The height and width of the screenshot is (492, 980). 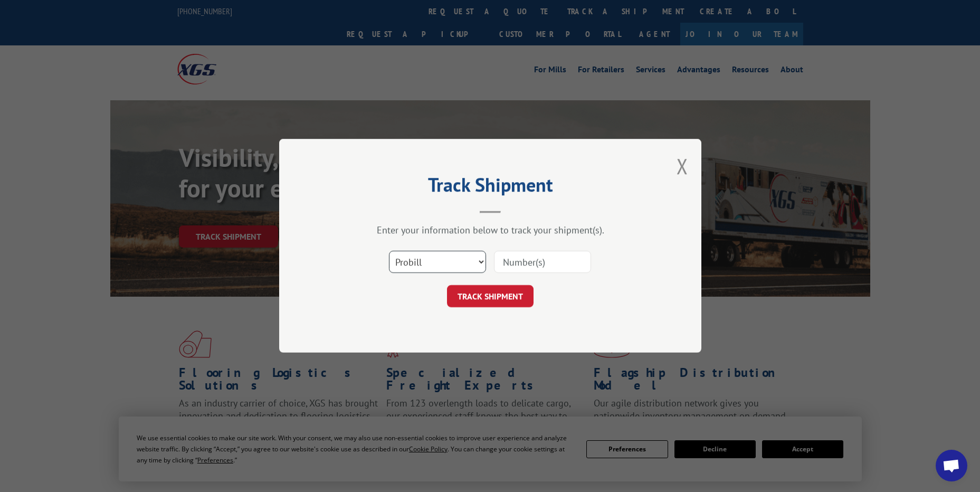 What do you see at coordinates (683, 166) in the screenshot?
I see `button: Close modal` at bounding box center [683, 166].